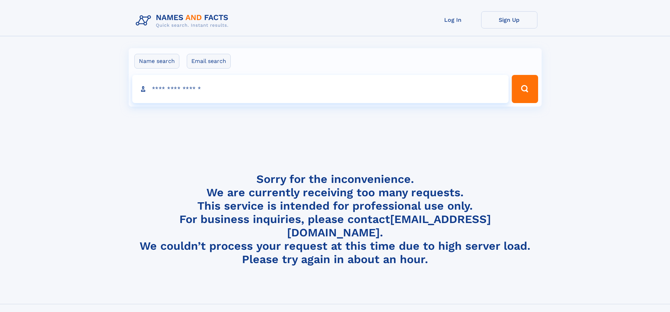 This screenshot has height=312, width=670. Describe the element at coordinates (157, 61) in the screenshot. I see `label: Name search` at that location.